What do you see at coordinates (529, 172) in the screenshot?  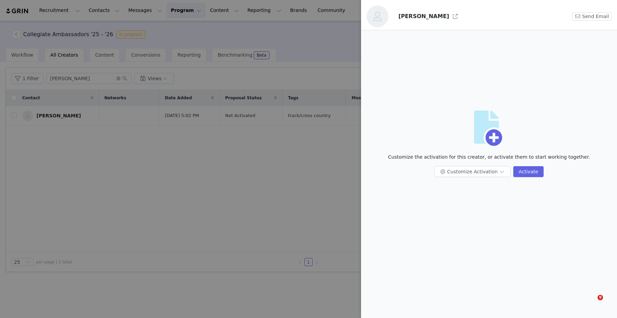 I see `button: Activate` at bounding box center [529, 172].